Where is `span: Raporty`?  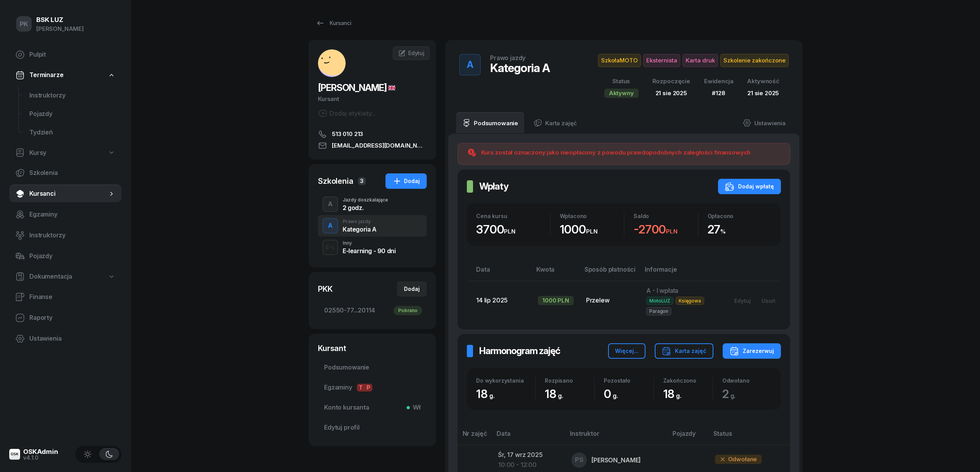 span: Raporty is located at coordinates (73, 318).